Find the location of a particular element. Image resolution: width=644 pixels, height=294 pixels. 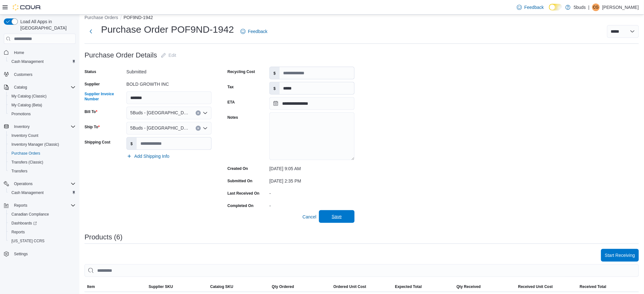

span: Add Shipping Info is located at coordinates (152, 156).